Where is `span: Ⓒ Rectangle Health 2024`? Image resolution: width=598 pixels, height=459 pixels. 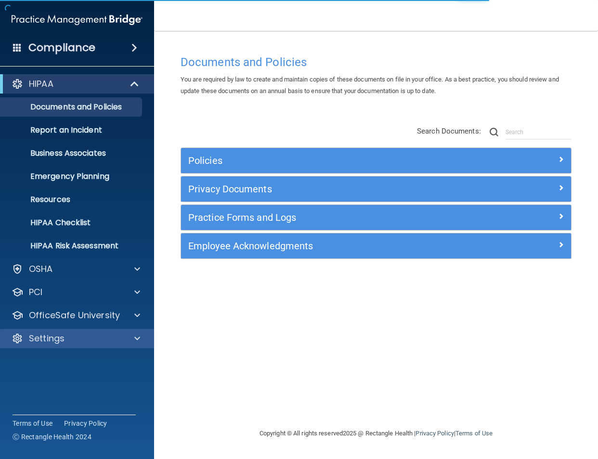
span: Ⓒ Rectangle Health 2024 is located at coordinates (52, 436).